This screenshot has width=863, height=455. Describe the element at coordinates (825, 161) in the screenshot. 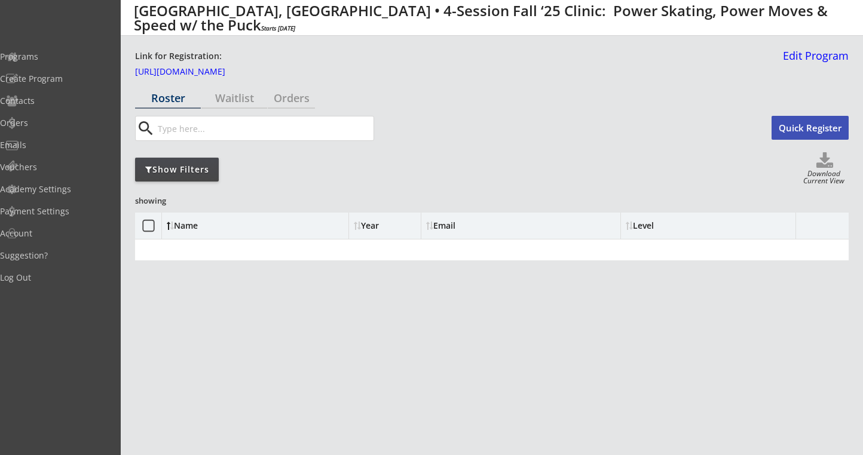

I see `button: Click to download full roster. Your browser settings may try to block it, check your security set...` at that location.